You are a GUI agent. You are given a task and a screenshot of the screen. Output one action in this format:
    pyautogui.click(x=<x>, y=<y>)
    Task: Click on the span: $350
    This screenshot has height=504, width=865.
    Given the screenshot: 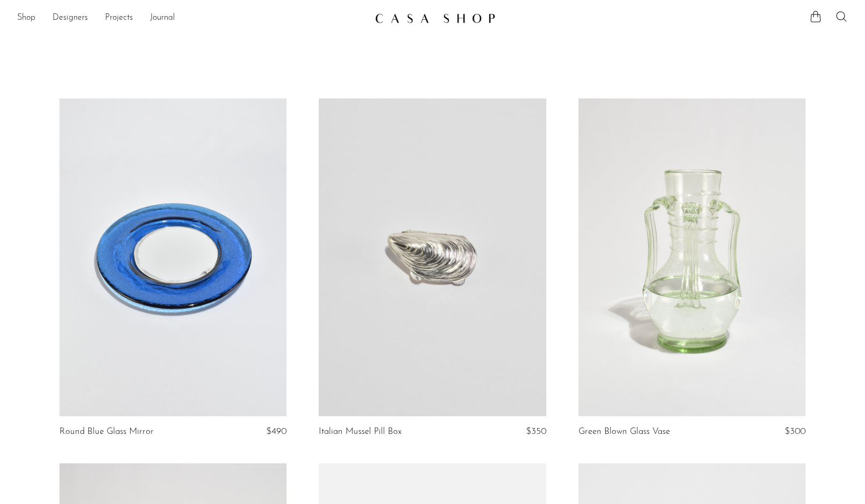 What is the action you would take?
    pyautogui.click(x=536, y=432)
    